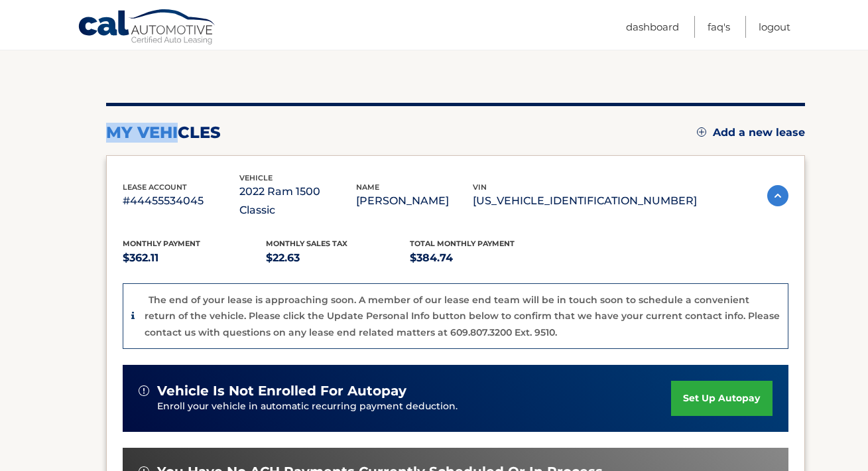 This screenshot has height=471, width=868. What do you see at coordinates (481, 258) in the screenshot?
I see `p: $384.74` at bounding box center [481, 258].